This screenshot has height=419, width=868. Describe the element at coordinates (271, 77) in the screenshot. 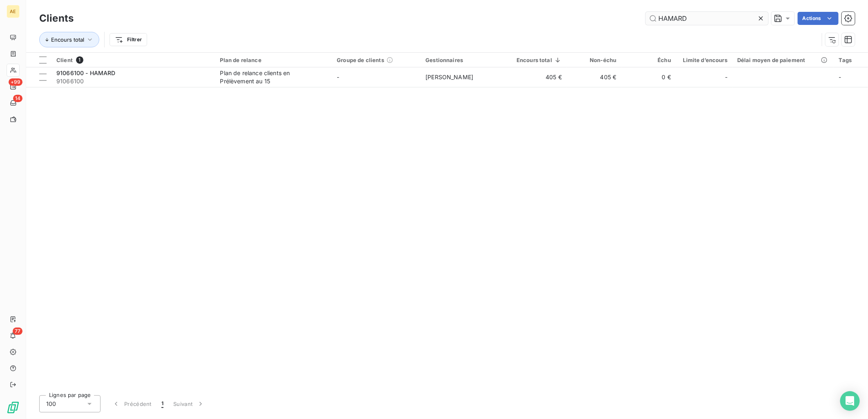

I see `div: Plan de relance clients en Prélèvement au 15` at that location.